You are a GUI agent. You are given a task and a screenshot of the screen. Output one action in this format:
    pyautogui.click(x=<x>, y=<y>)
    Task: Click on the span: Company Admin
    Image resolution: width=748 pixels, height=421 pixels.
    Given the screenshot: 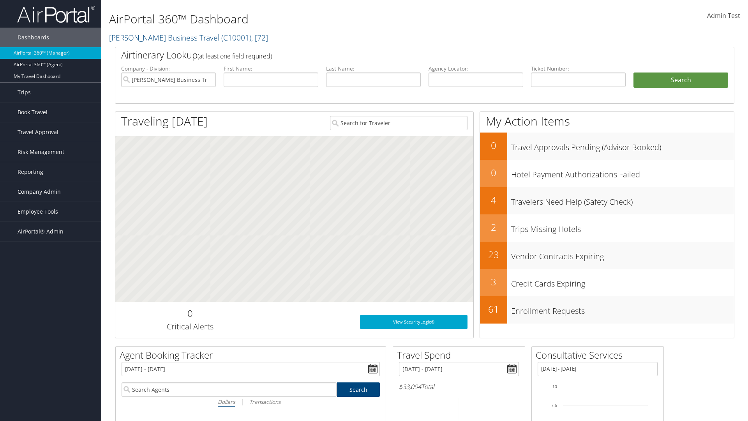 What is the action you would take?
    pyautogui.click(x=39, y=192)
    